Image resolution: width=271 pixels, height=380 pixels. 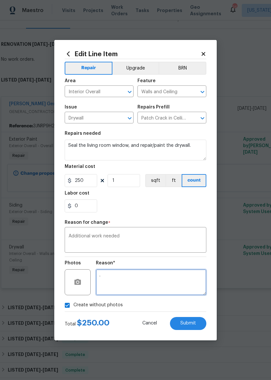 I want to click on h5: Reason for change, so click(x=86, y=222).